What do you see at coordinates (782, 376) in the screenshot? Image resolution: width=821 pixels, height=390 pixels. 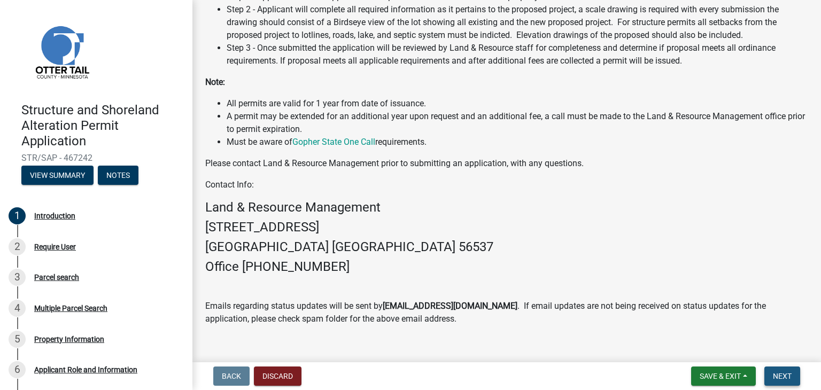 I see `span: Next` at bounding box center [782, 376].